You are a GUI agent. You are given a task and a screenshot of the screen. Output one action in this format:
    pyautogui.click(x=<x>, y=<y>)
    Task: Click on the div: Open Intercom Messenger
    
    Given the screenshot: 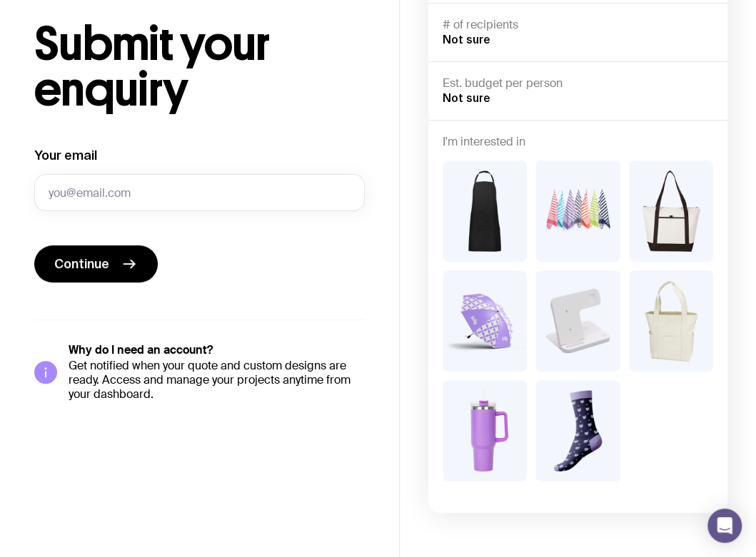 What is the action you would take?
    pyautogui.click(x=724, y=526)
    